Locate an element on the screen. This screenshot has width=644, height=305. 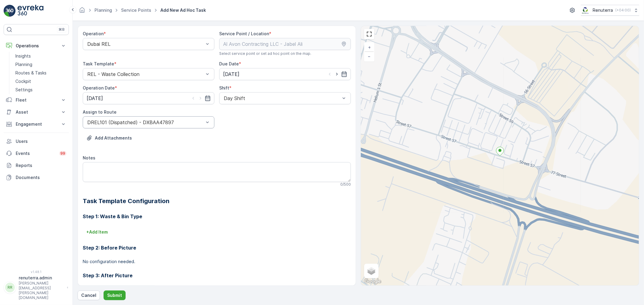
p: Add Attachments is located at coordinates (113, 138).